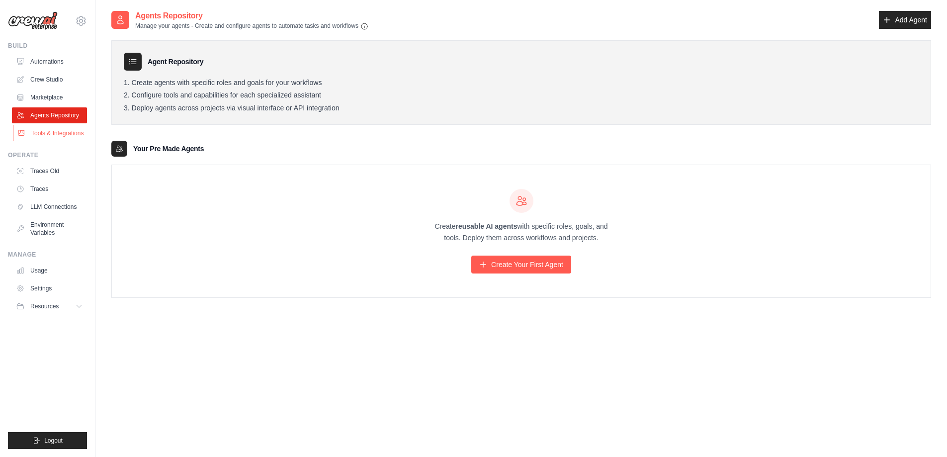 The width and height of the screenshot is (947, 457). Describe the element at coordinates (47, 255) in the screenshot. I see `div: Manage` at that location.